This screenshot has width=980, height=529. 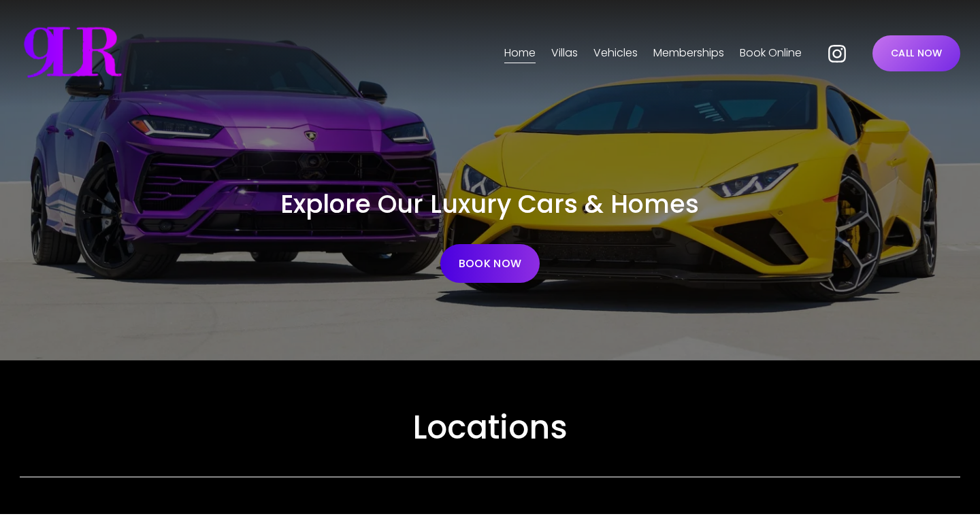 What do you see at coordinates (615, 53) in the screenshot?
I see `span: Vehicles` at bounding box center [615, 53].